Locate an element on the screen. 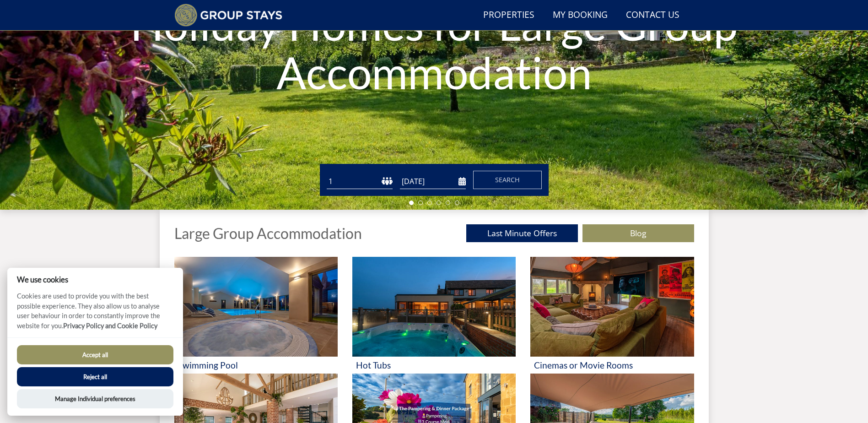 The height and width of the screenshot is (423, 868). button: Accept all is located at coordinates (95, 355).